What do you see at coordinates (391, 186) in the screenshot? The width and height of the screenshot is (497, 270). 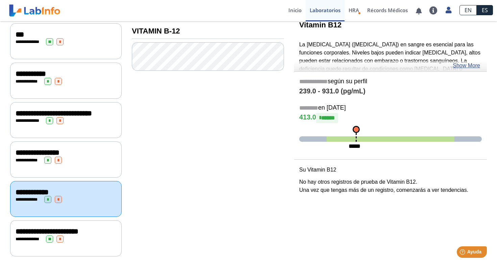 I see `p: No hay otros registros de prueba de Vitamin B12. Una vez que tengas más de un registro, comenzará...` at bounding box center [391, 186].